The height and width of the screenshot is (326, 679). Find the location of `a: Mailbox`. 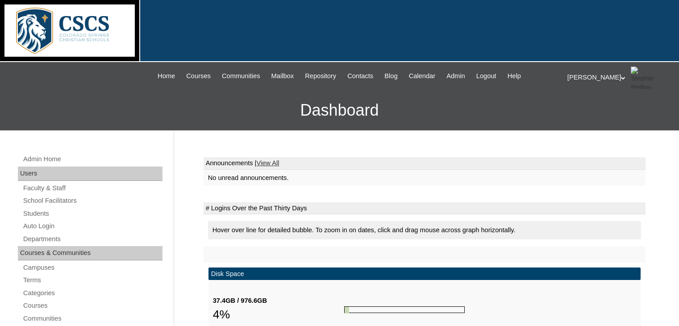

a: Mailbox is located at coordinates (282, 76).